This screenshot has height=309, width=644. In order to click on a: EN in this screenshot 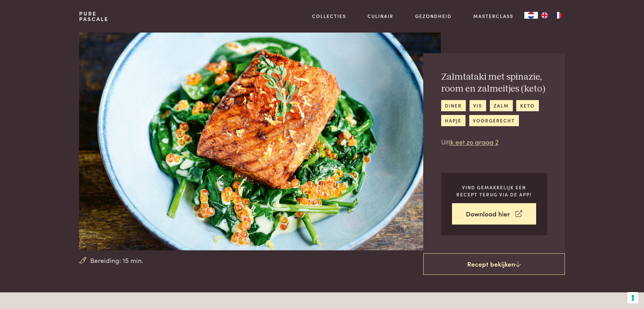, I will do `click(545, 15)`.